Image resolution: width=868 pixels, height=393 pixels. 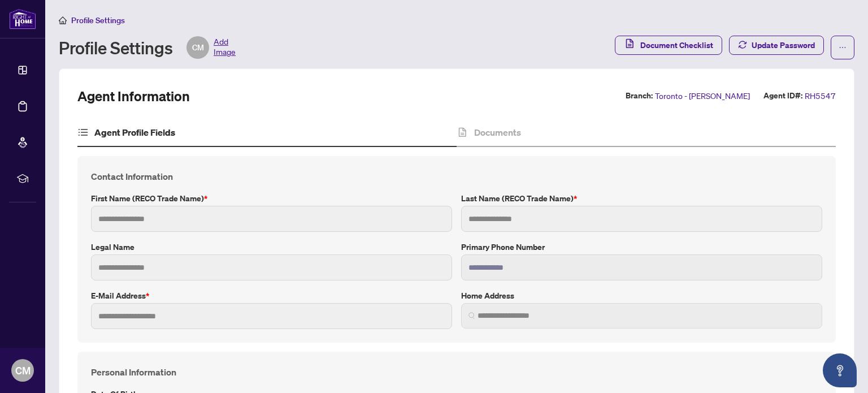 I want to click on span: ellipsis, so click(x=843, y=48).